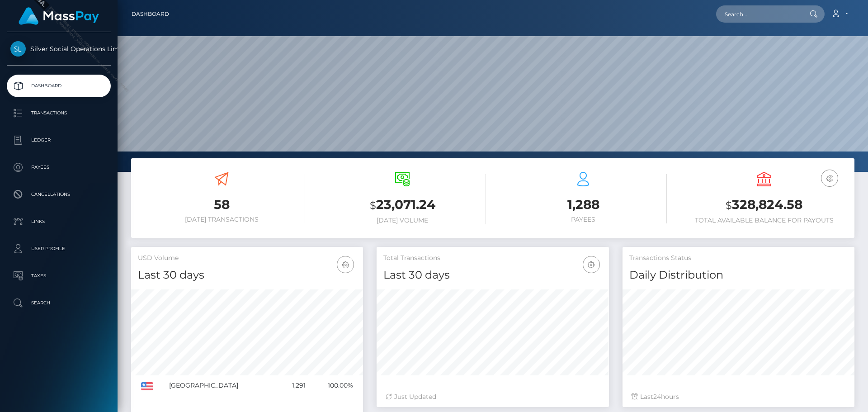 This screenshot has height=412, width=868. What do you see at coordinates (59, 16) in the screenshot?
I see `img: MassPay Logo` at bounding box center [59, 16].